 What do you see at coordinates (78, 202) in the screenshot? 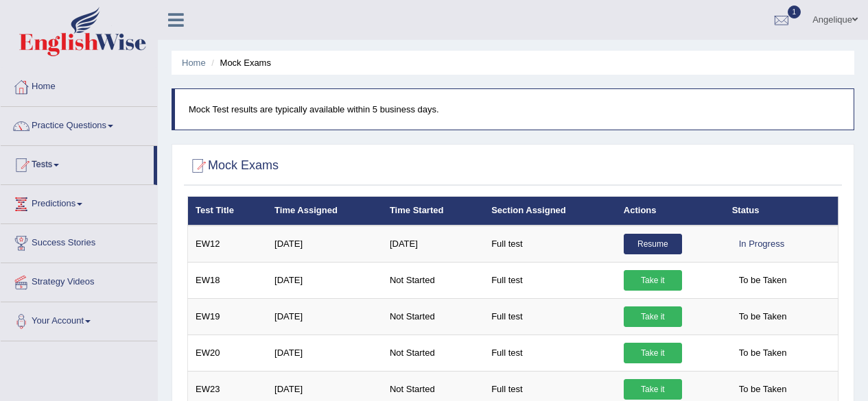
I see `a: Predictions` at bounding box center [78, 202].